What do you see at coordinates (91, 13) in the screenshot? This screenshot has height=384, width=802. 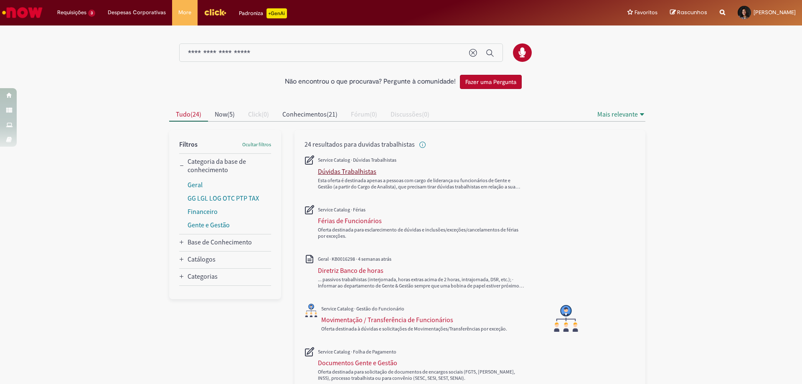 I see `span: 3` at bounding box center [91, 13].